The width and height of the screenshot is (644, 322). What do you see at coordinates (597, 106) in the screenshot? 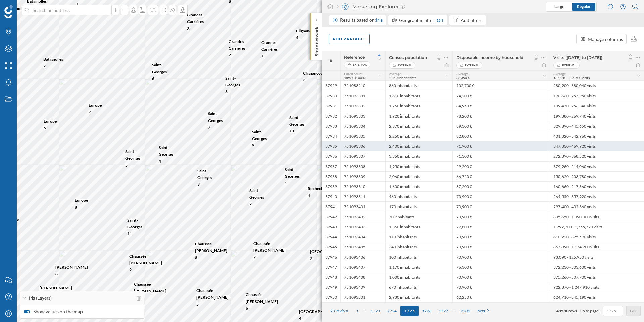
I see `div: 189,470 - 256,340 visits` at bounding box center [597, 106].